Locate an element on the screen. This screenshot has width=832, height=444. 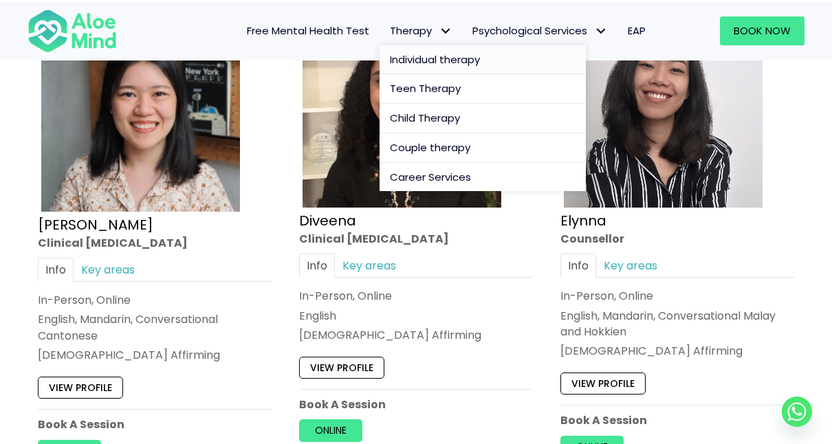
div: Counsellor is located at coordinates (677, 239).